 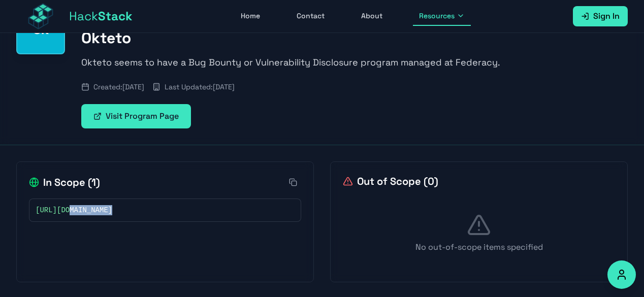 What do you see at coordinates (437, 16) in the screenshot?
I see `span: Resources` at bounding box center [437, 16].